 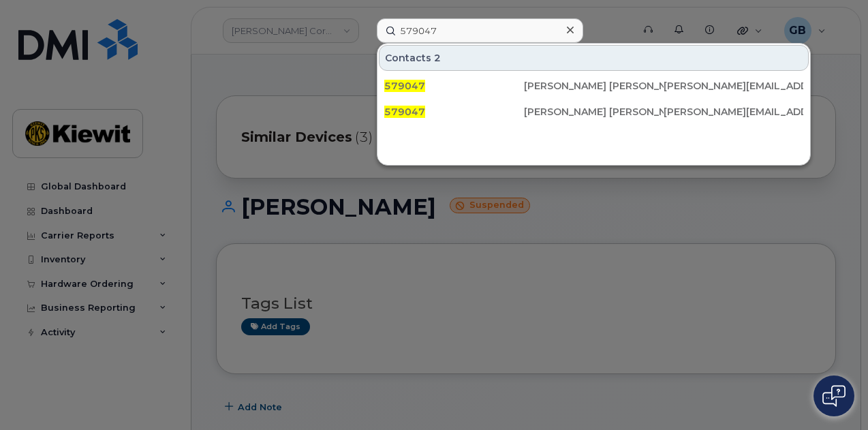 What do you see at coordinates (594, 58) in the screenshot?
I see `div: Contacts` at bounding box center [594, 58].